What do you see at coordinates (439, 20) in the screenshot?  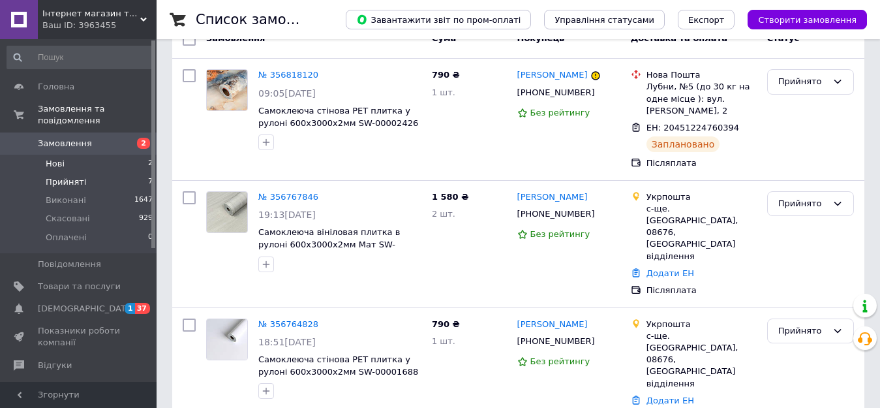 I see `button: Завантажити звіт по пром-оплаті` at bounding box center [439, 20].